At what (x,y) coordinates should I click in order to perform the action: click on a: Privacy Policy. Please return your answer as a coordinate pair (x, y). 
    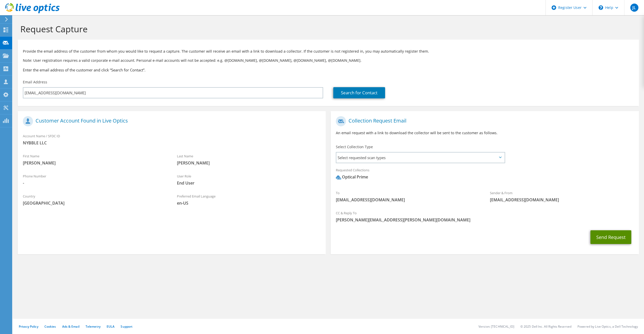
    Looking at the image, I should click on (28, 326).